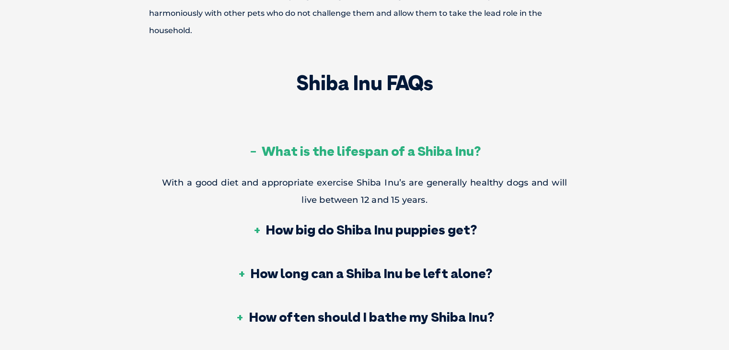 The width and height of the screenshot is (729, 350). I want to click on h2: Shiba Inu FAQs, so click(364, 83).